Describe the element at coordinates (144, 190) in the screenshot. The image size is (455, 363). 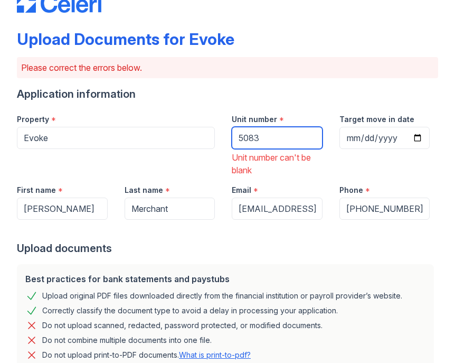
I see `label: Last name` at that location.